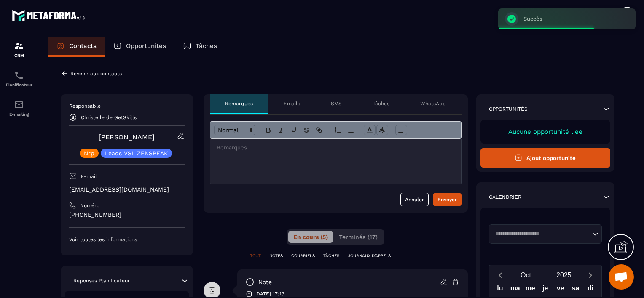 This screenshot has height=298, width=644. I want to click on button: Previous month, so click(500, 275).